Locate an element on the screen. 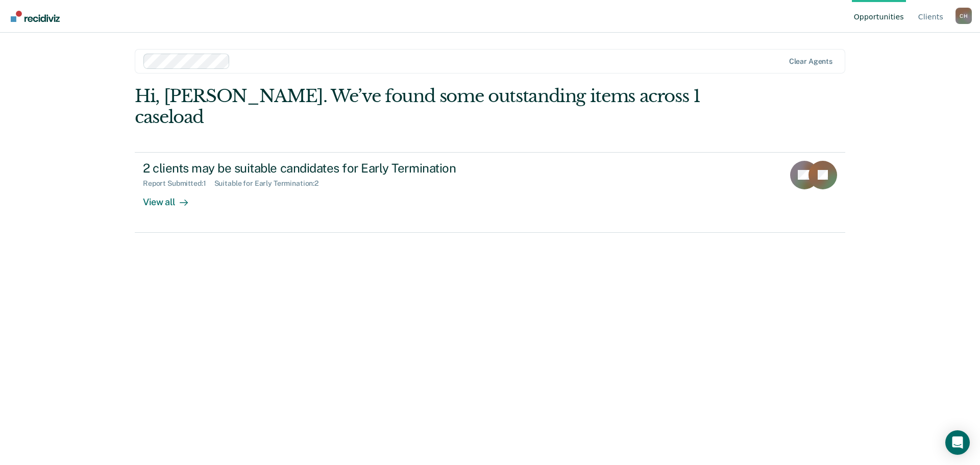 This screenshot has width=980, height=465. div: View all is located at coordinates (172, 197).